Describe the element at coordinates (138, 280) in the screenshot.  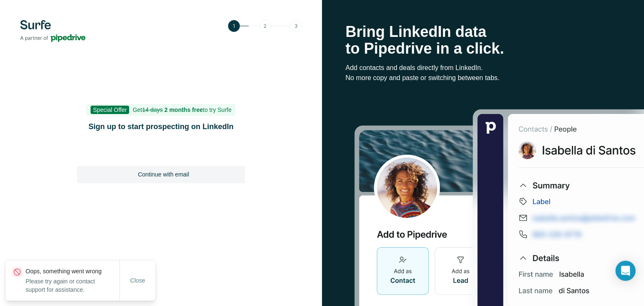
I see `span: Close` at that location.